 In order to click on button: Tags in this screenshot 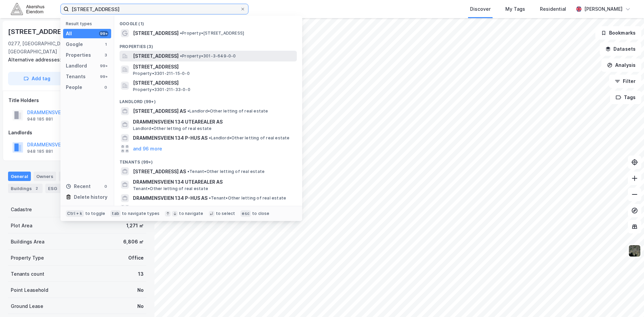, I will do `click(626, 97)`.